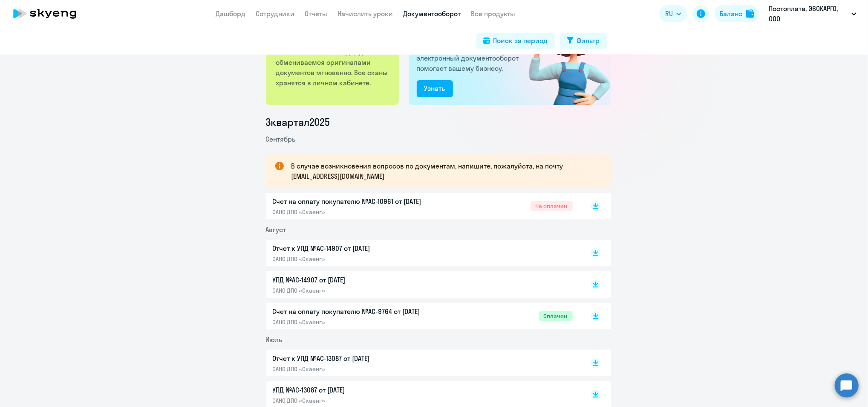  I want to click on a: Документооборот, so click(432, 14).